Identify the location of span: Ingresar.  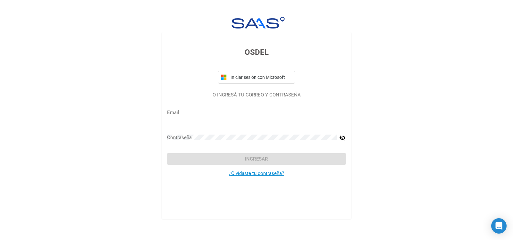
(256, 159).